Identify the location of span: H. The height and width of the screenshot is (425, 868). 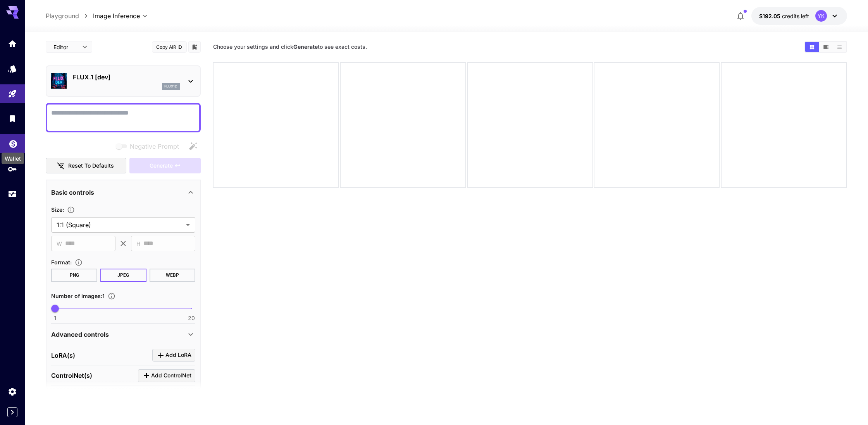
(138, 244).